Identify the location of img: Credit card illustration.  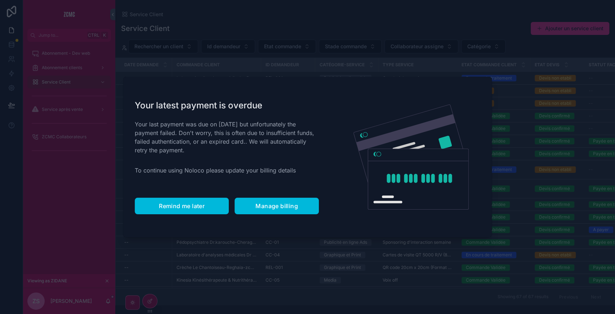
(411, 157).